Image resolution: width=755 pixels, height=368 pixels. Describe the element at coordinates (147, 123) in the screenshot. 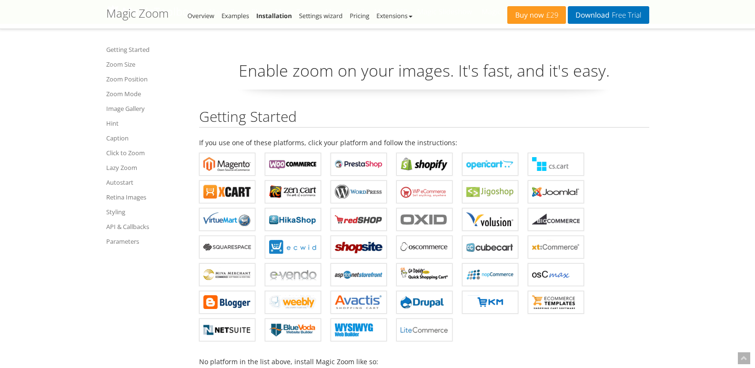

I see `a: Hint` at that location.